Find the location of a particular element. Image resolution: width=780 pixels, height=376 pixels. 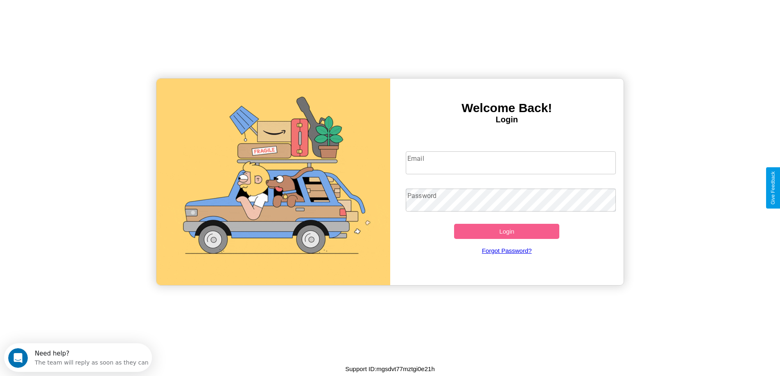

h4: Login is located at coordinates (507, 120).